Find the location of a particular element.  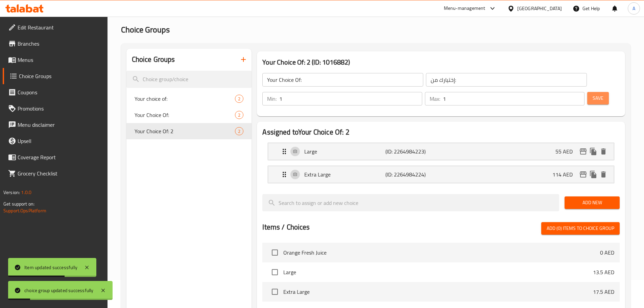

p: Min: is located at coordinates (272, 99).